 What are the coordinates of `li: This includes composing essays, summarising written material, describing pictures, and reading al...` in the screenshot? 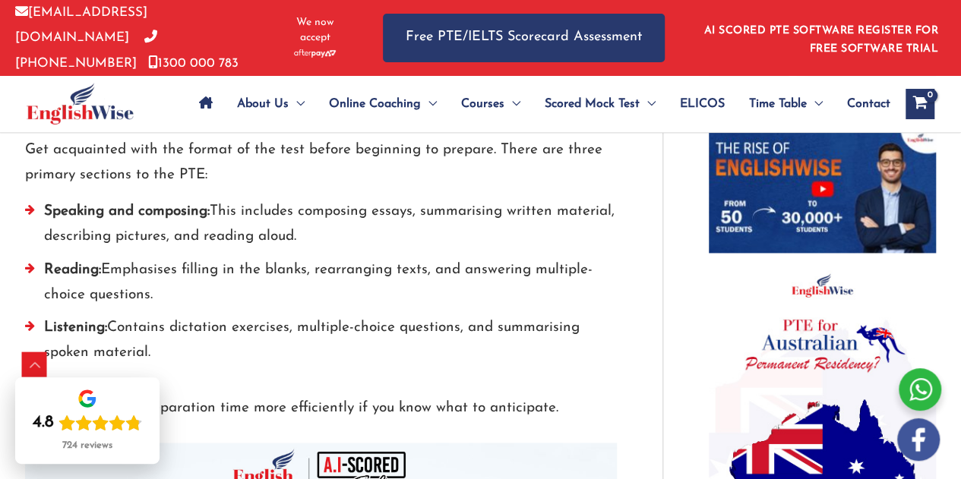 It's located at (321, 228).